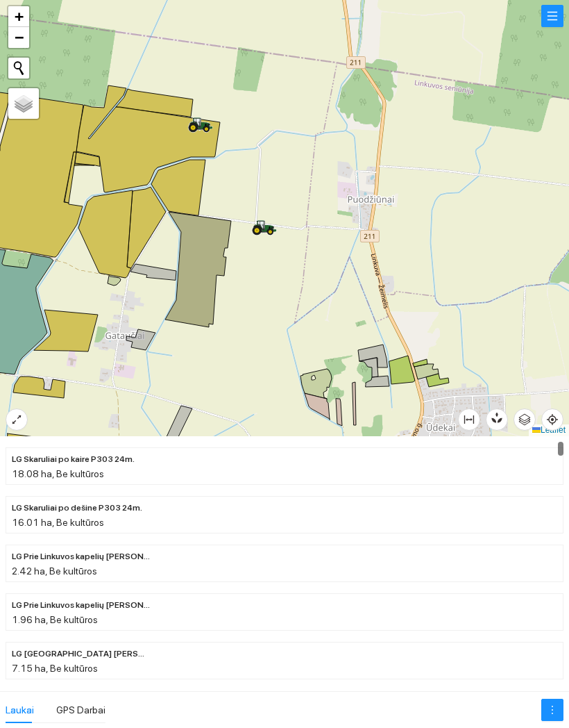 The height and width of the screenshot is (728, 569). Describe the element at coordinates (552, 710) in the screenshot. I see `button: more` at that location.